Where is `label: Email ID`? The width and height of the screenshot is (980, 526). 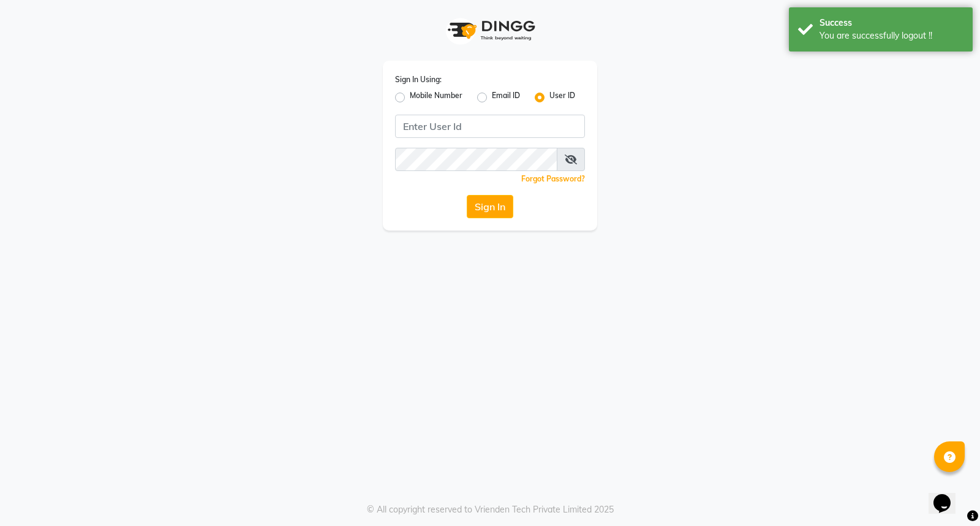 label: Email ID is located at coordinates (506, 97).